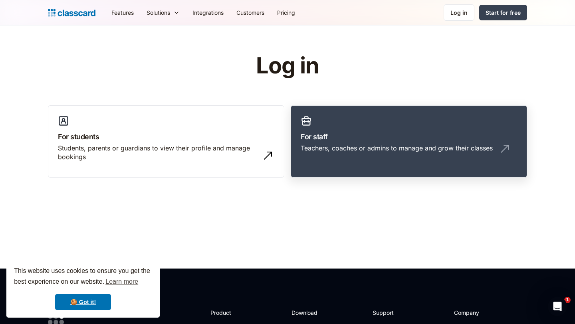 The height and width of the screenshot is (324, 575). What do you see at coordinates (480, 313) in the screenshot?
I see `h2: Company` at bounding box center [480, 313].